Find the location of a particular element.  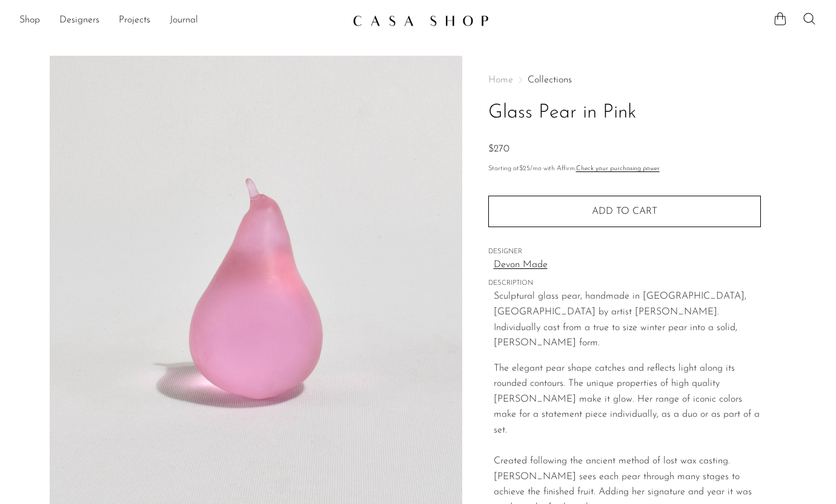

div: The elegant pear shape catches and reflects light along its rounded contours. The unique properti... is located at coordinates (627, 399).